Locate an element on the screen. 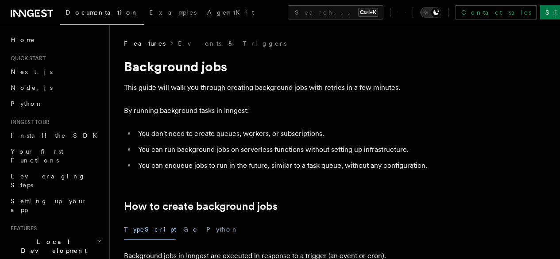 Image resolution: width=560 pixels, height=259 pixels. a: Leveraging Steps is located at coordinates (55, 181).